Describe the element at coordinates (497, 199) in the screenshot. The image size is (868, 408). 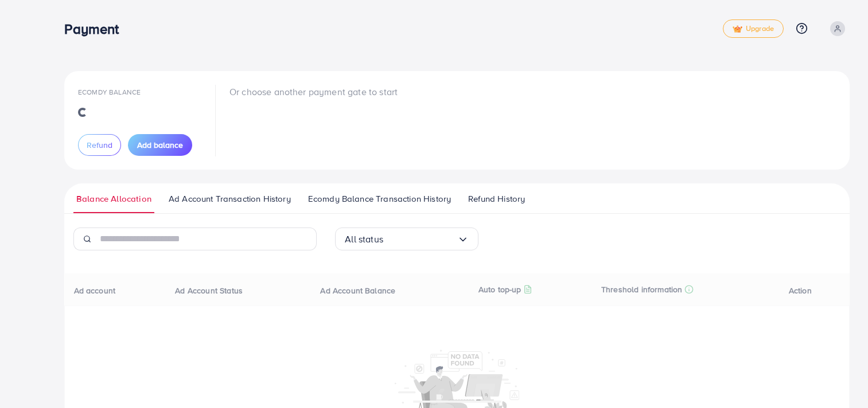
I see `span: Refund History` at that location.